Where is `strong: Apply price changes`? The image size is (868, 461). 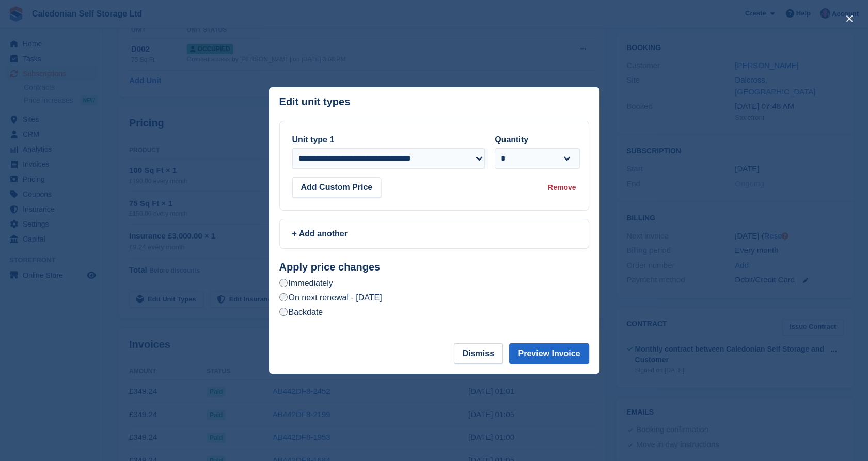 strong: Apply price changes is located at coordinates (330, 266).